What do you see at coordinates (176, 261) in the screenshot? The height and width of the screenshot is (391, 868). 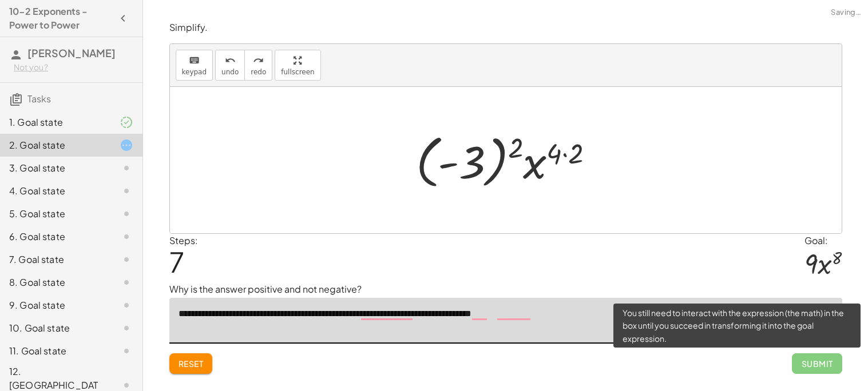 I see `span: 7` at bounding box center [176, 261].